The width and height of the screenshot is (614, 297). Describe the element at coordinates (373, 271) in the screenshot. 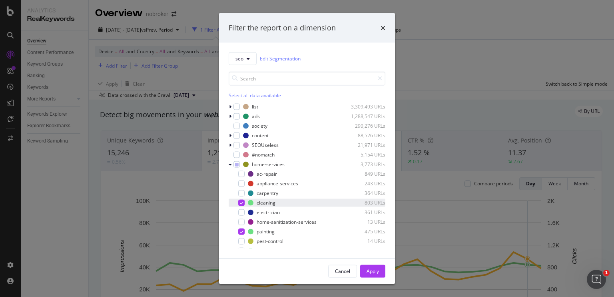

I see `div: Apply` at that location.